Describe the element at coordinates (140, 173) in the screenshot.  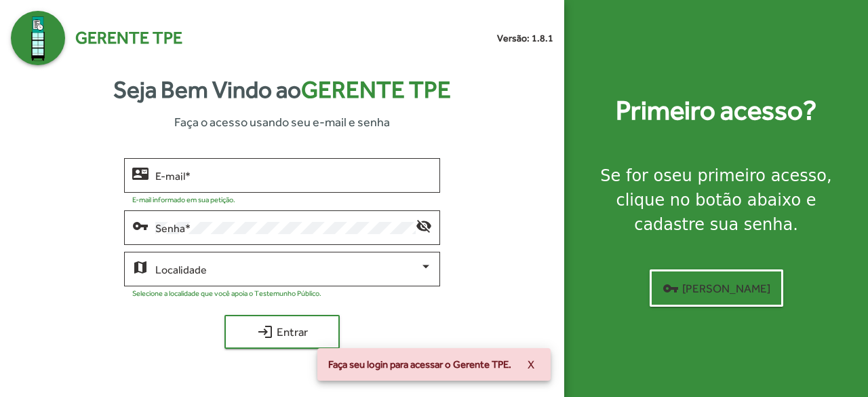
I see `mat-icon: contact_mail` at that location.